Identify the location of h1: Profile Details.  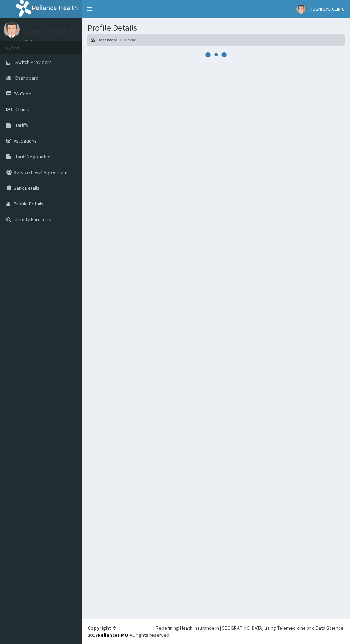
(216, 28).